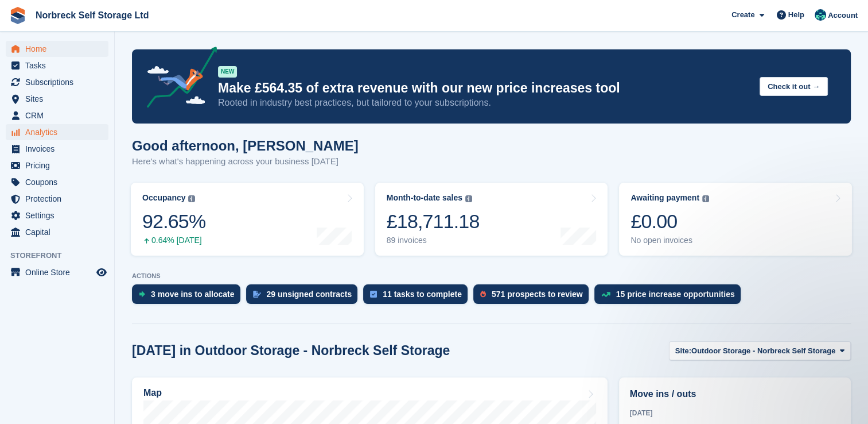 Image resolution: width=868 pixels, height=424 pixels. What do you see at coordinates (102, 272) in the screenshot?
I see `a: Preview store` at bounding box center [102, 272].